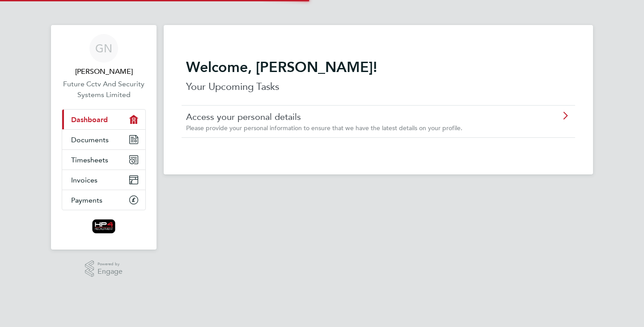 The image size is (644, 327). I want to click on img: hp4recruitment-logo-retina.png, so click(104, 226).